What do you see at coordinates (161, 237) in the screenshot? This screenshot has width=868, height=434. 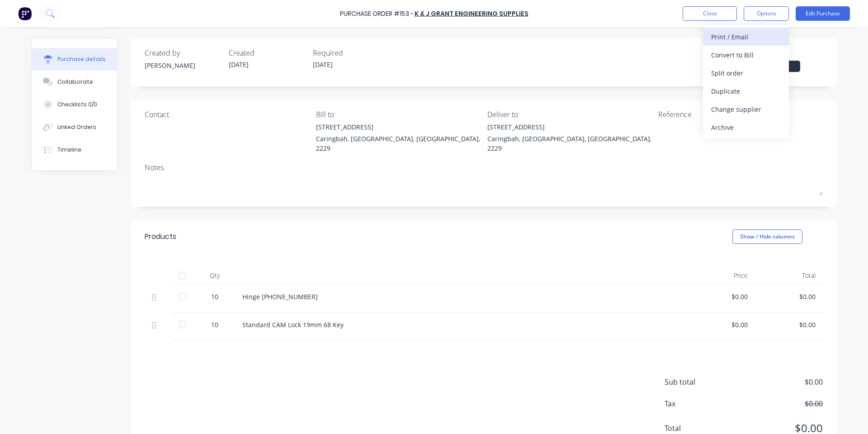 I see `div: Products` at bounding box center [161, 237].